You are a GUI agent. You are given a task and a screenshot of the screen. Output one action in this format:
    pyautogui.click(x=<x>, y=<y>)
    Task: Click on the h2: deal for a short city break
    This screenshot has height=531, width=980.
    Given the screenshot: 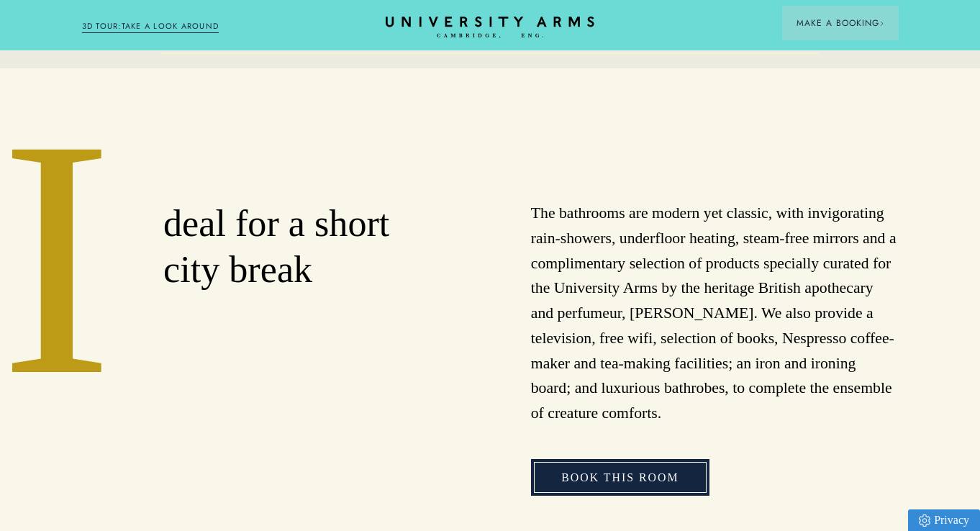 What is the action you would take?
    pyautogui.click(x=306, y=246)
    